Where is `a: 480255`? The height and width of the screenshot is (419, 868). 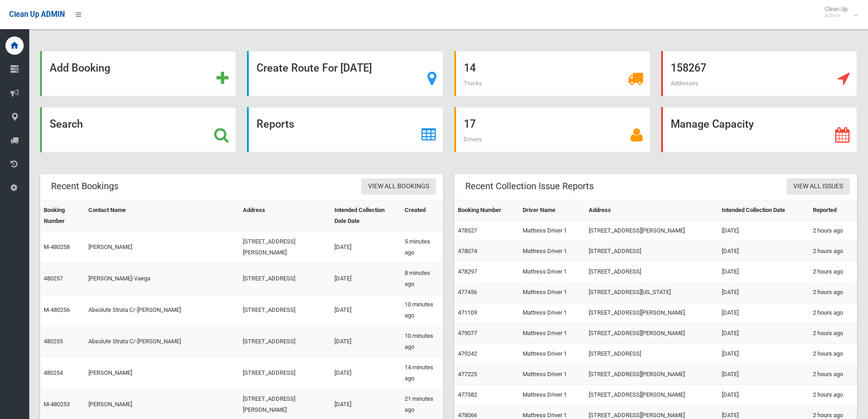 a: 480255 is located at coordinates (53, 341).